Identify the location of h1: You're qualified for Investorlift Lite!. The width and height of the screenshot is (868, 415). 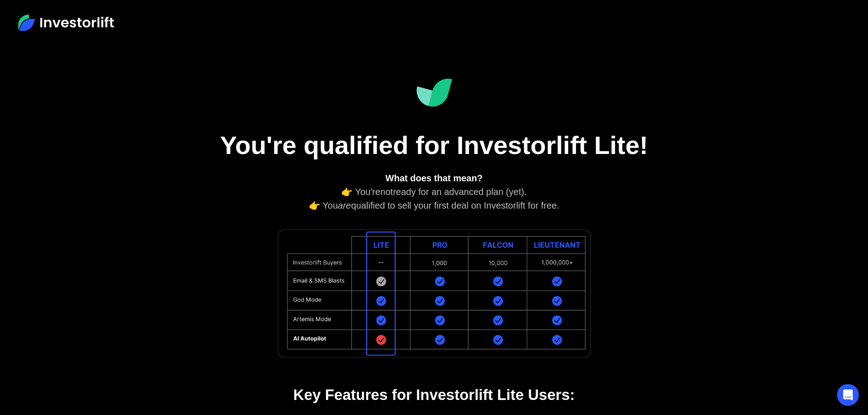
(434, 145).